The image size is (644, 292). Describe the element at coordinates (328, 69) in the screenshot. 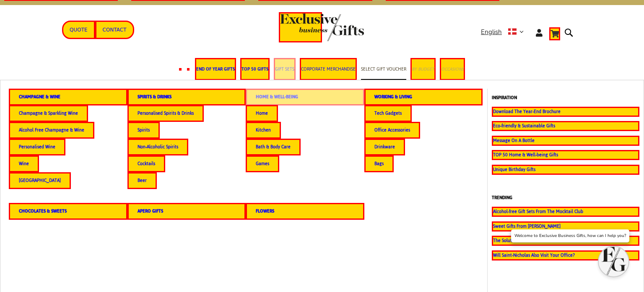

I see `span: Corporate Merchandise` at that location.